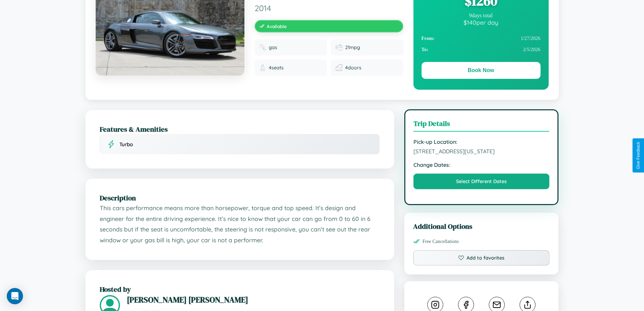 The width and height of the screenshot is (644, 311). I want to click on button: Add to favorites, so click(482, 258).